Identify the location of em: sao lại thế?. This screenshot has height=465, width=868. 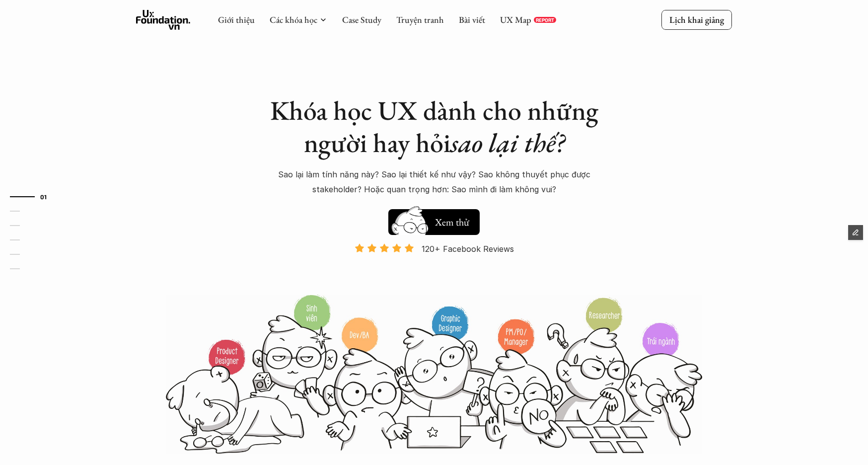
(507, 143).